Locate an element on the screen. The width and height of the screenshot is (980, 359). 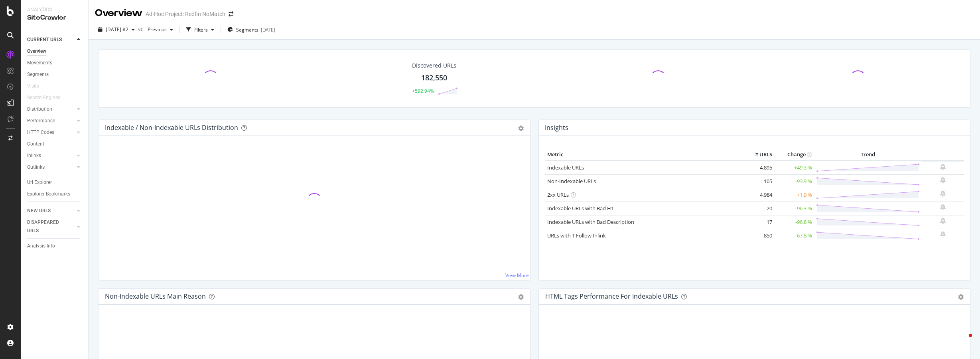
div: 182,550 is located at coordinates (434, 78).